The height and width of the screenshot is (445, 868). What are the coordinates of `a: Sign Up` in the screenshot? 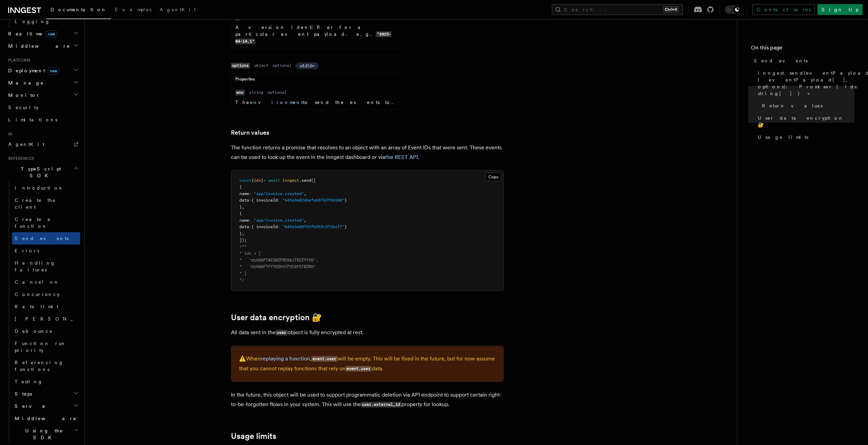 It's located at (840, 9).